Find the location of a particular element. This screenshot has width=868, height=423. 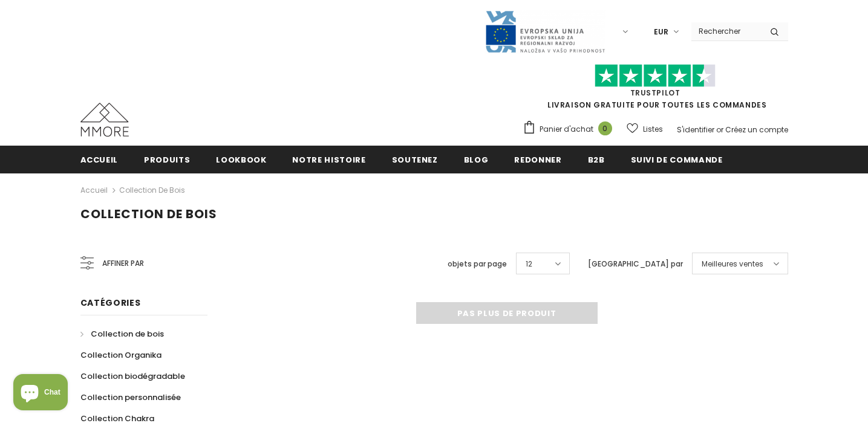

span: soutenez is located at coordinates (415, 159).